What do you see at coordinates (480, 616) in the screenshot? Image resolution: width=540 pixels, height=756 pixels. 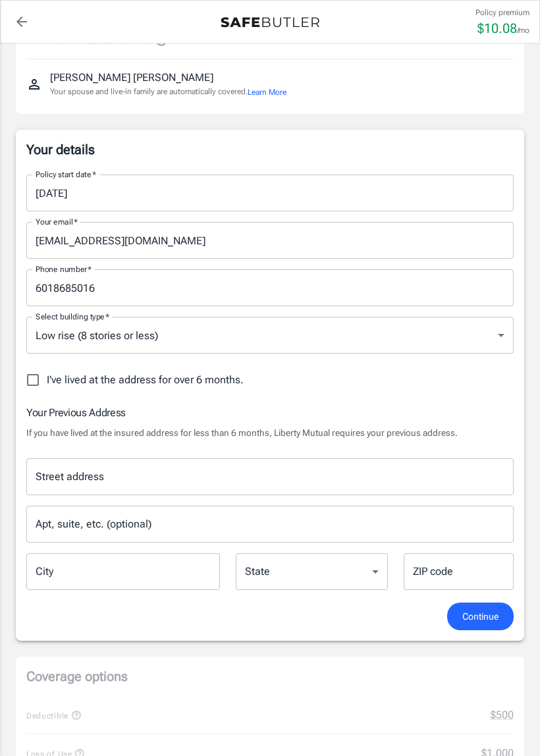 I see `span: Continue` at bounding box center [480, 616].